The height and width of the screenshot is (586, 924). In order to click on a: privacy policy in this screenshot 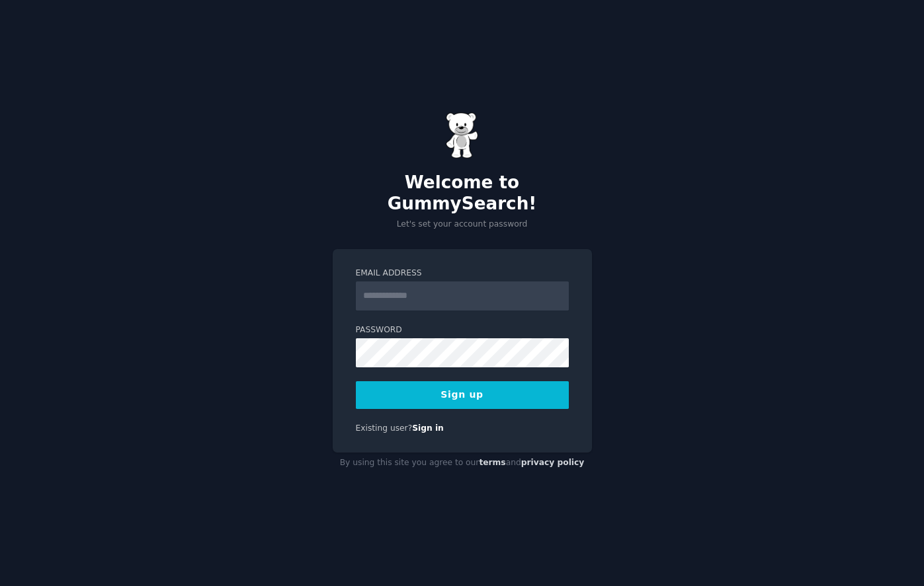, I will do `click(553, 463)`.